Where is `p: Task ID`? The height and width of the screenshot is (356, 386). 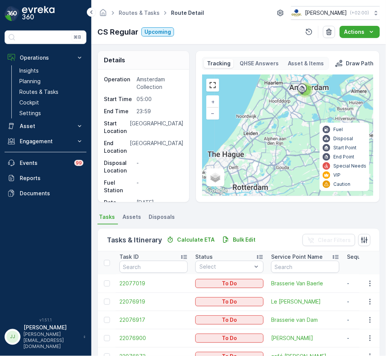 p: Task ID is located at coordinates (129, 257).